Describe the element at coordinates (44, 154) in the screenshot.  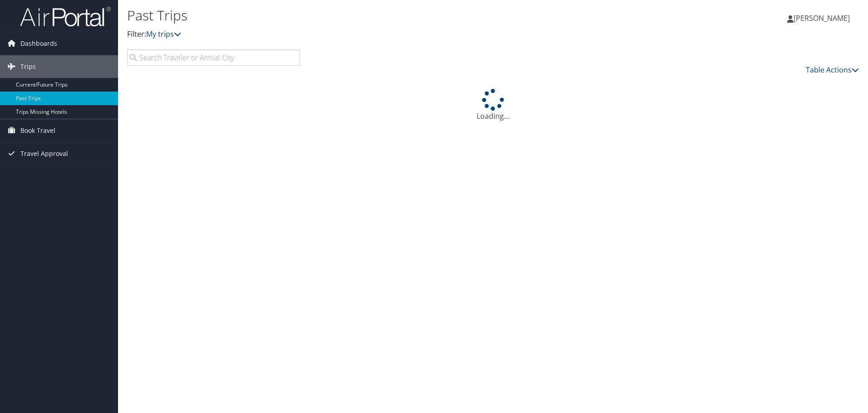
I see `span: Travel Approval` at that location.